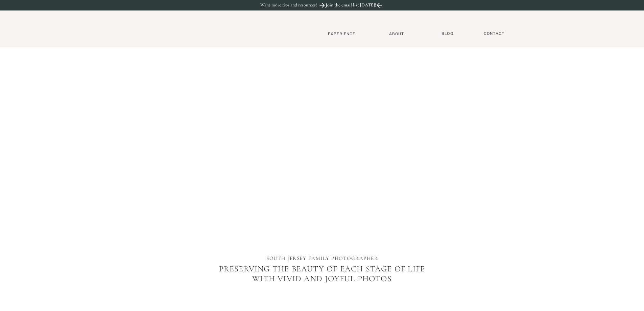  I want to click on a: Contact, so click(494, 33).